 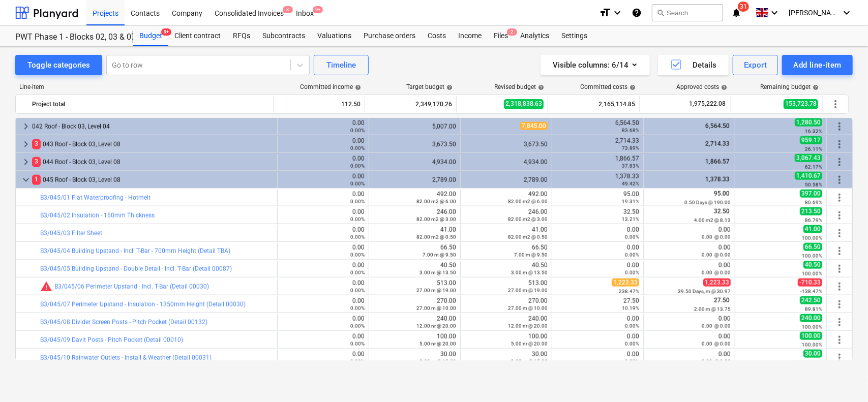 I want to click on a: Settings, so click(x=574, y=36).